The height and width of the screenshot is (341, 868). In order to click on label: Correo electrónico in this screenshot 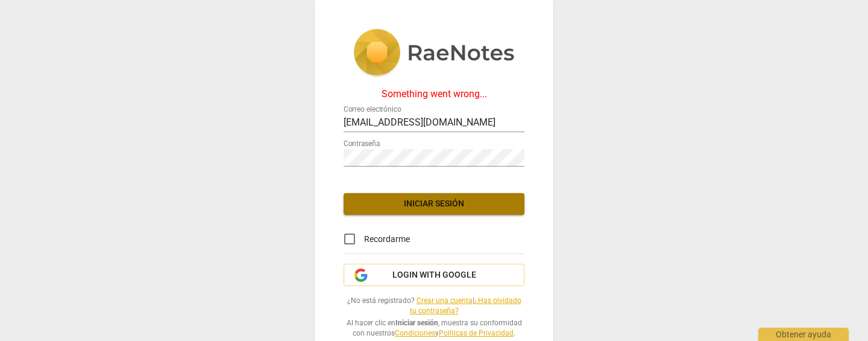, I will do `click(372, 109)`.